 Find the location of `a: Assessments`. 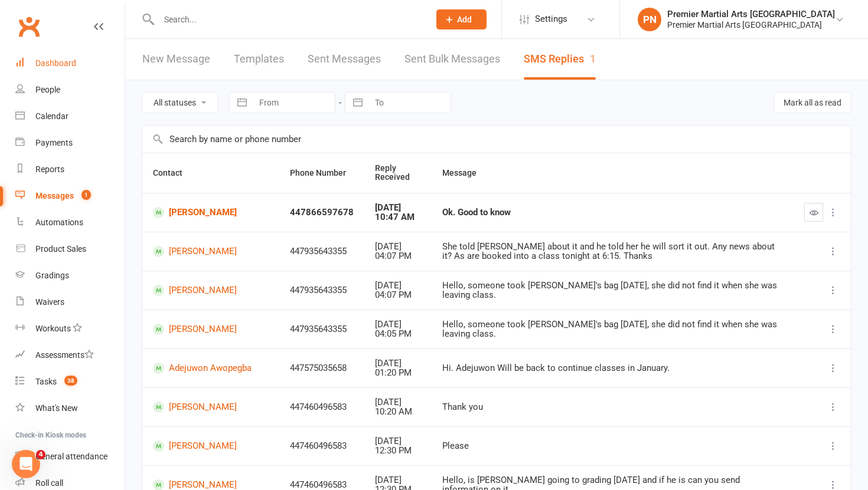

a: Assessments is located at coordinates (70, 355).